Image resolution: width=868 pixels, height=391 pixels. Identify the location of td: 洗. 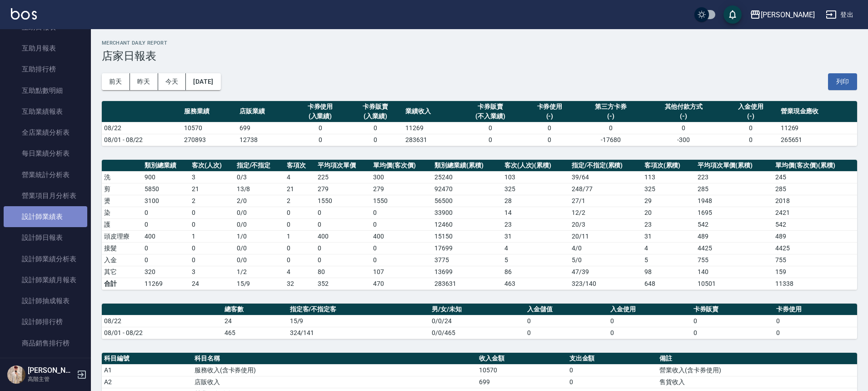
(122, 177).